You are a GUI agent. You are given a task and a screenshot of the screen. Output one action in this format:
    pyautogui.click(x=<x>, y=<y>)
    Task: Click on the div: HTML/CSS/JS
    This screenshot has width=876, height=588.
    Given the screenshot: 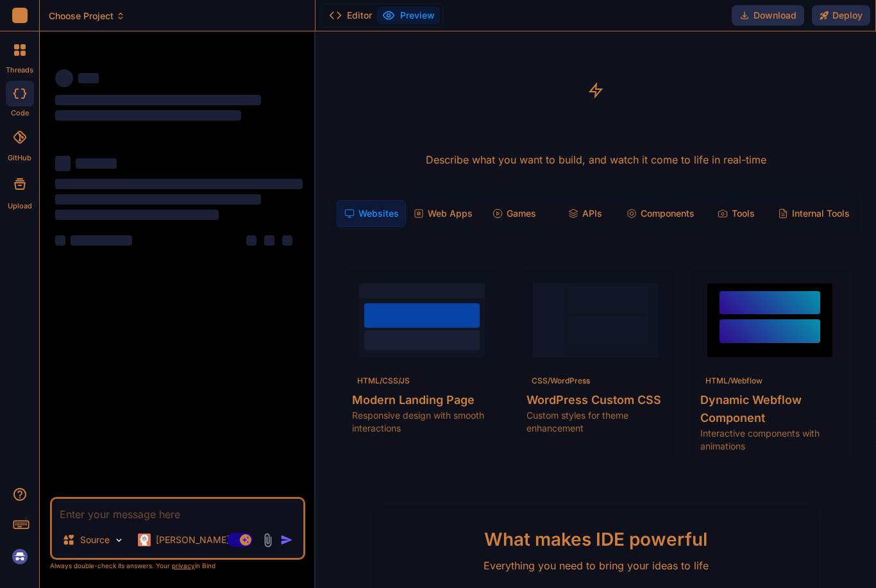 What is the action you would take?
    pyautogui.click(x=384, y=381)
    